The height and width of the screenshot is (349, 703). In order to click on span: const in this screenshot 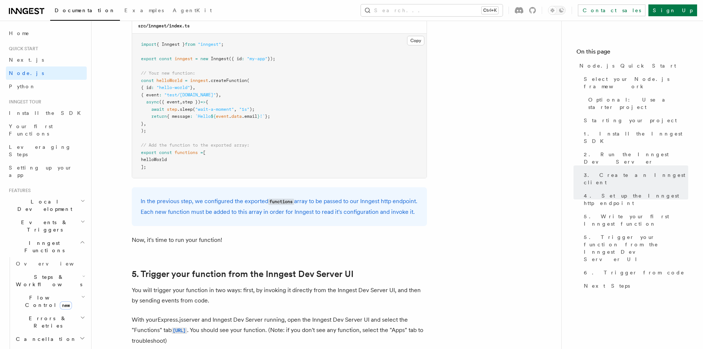, I will do `click(147, 80)`.